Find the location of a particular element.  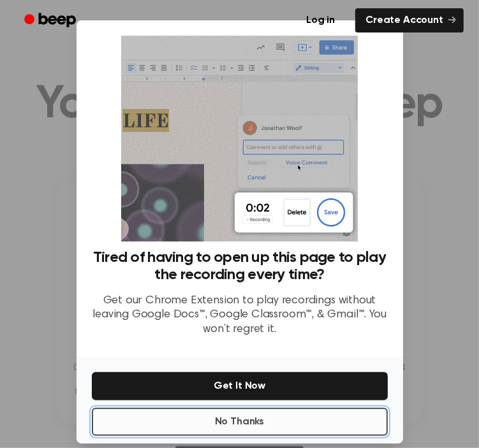

button: No Thanks is located at coordinates (240, 422).